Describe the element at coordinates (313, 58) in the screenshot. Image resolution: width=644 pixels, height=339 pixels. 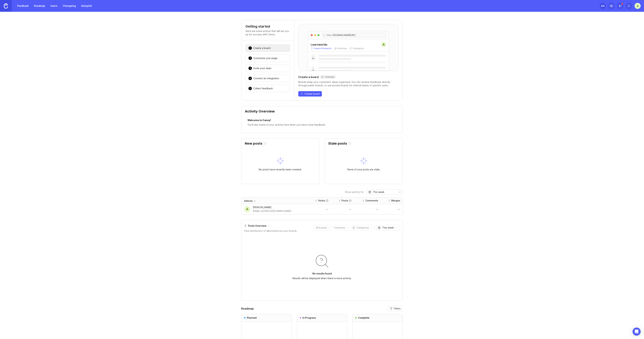
I see `p: 24` at that location.